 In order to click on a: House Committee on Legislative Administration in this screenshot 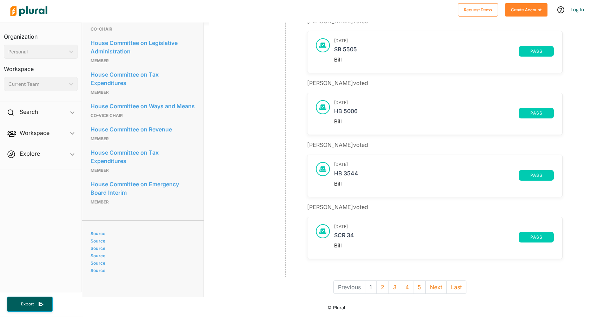, I will do `click(143, 47)`.